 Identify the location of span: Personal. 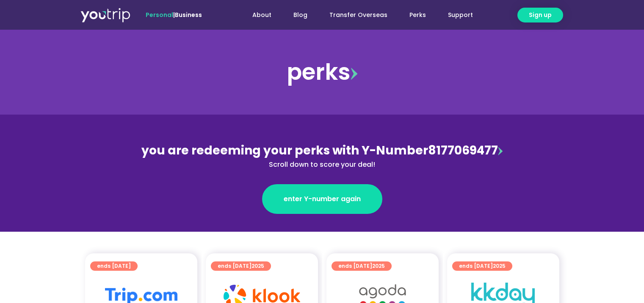
(159, 15).